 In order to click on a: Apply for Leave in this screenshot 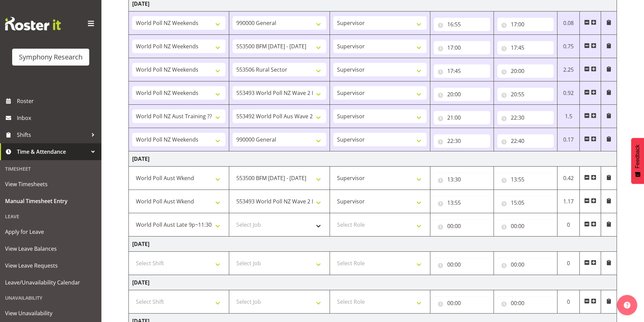, I will do `click(51, 232)`.